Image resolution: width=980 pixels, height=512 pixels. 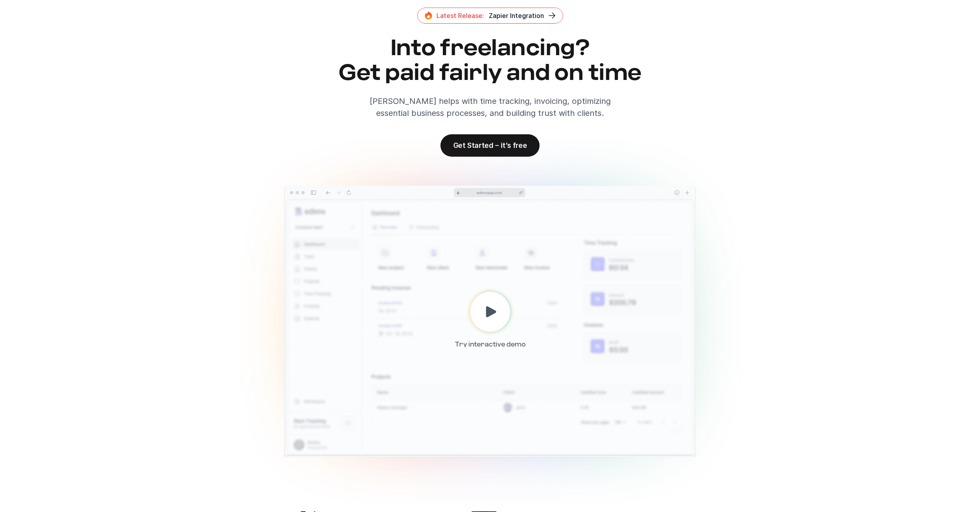 What do you see at coordinates (490, 145) in the screenshot?
I see `p: Get Started – it’s free` at bounding box center [490, 145].